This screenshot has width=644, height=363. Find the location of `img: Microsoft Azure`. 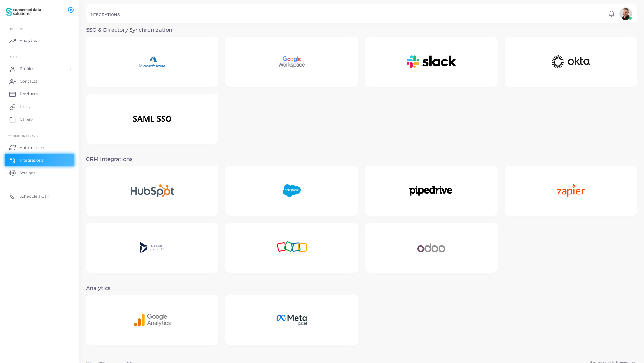

img: Microsoft Azure is located at coordinates (152, 62).